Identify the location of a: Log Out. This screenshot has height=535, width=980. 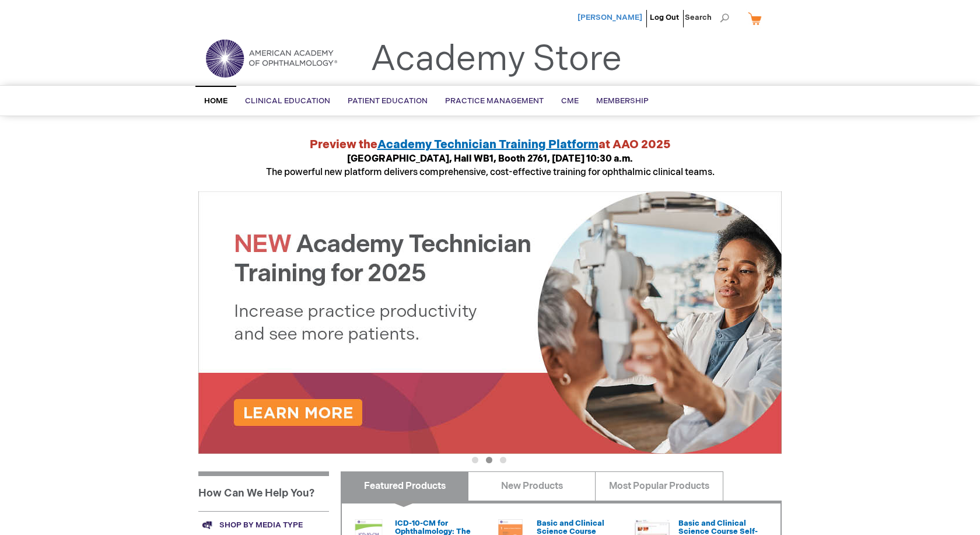
(665, 17).